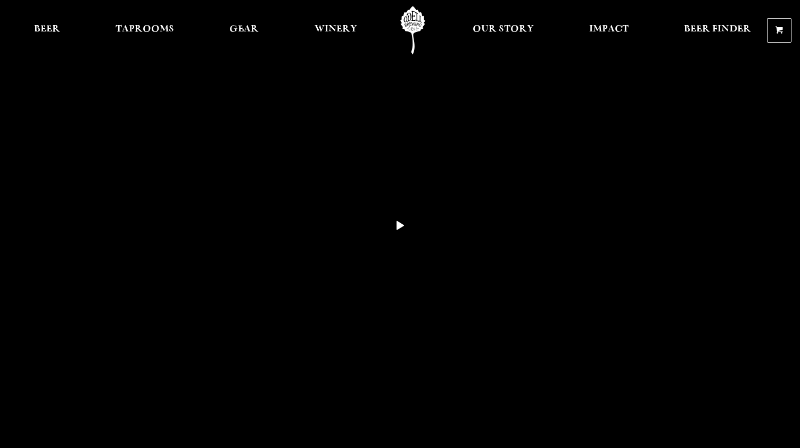 This screenshot has width=800, height=448. What do you see at coordinates (412, 30) in the screenshot?
I see `a: Odell Home` at bounding box center [412, 30].